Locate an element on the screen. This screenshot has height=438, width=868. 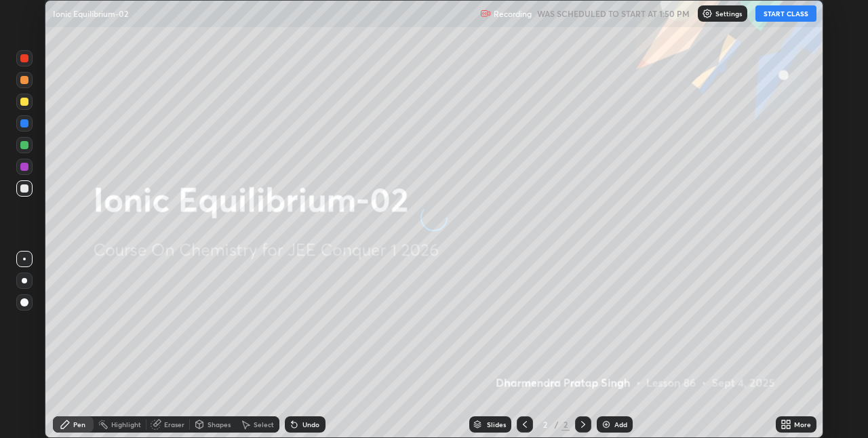
div: Highlight is located at coordinates (126, 425).